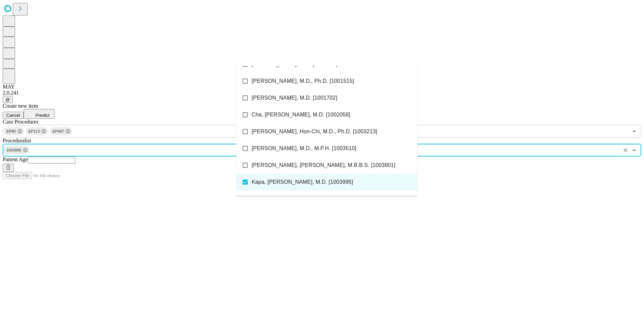 The image size is (644, 311). What do you see at coordinates (39, 114) in the screenshot?
I see `button: Predict` at bounding box center [39, 114].